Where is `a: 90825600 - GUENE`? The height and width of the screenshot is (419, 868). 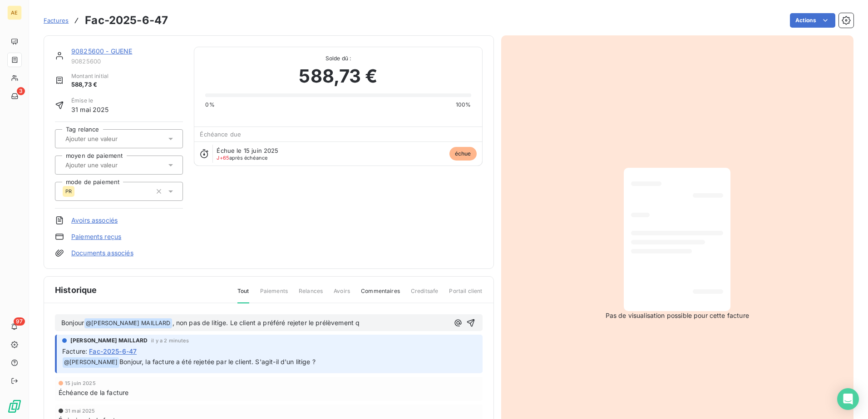 a: 90825600 - GUENE is located at coordinates (102, 51).